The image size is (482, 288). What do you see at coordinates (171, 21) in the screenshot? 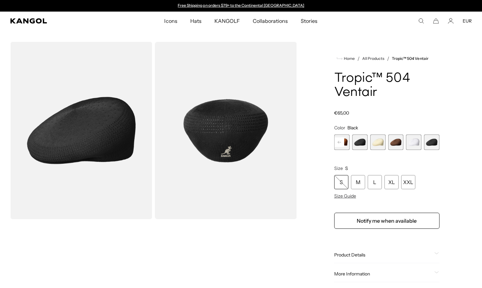
I see `span: Icons` at bounding box center [171, 21].